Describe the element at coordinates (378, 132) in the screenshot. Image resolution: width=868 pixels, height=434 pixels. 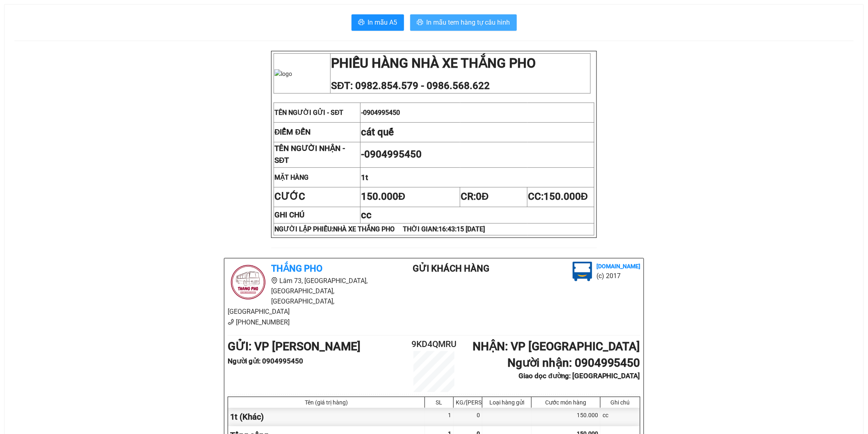
I see `span: cát quế` at that location.